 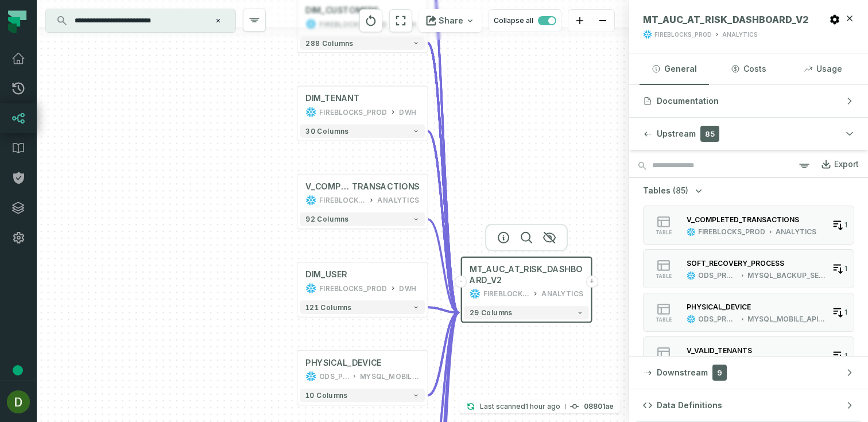 I want to click on button: Share, so click(x=450, y=21).